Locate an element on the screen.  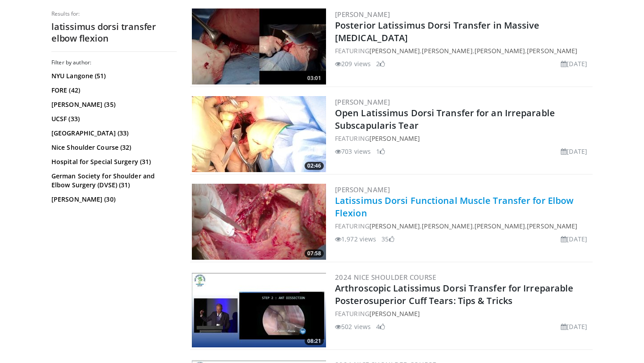
span: 07:58 is located at coordinates (314, 253).